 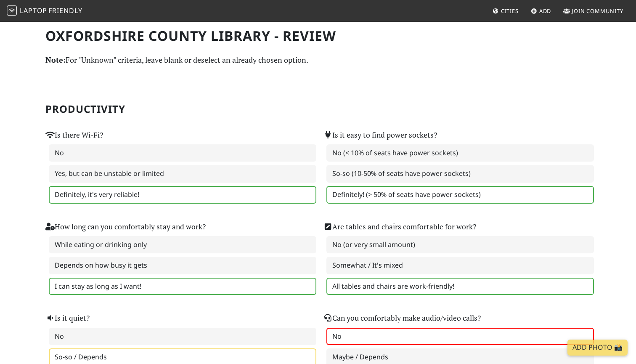 I want to click on label: Yes, but can be unstable or limited, so click(x=183, y=174).